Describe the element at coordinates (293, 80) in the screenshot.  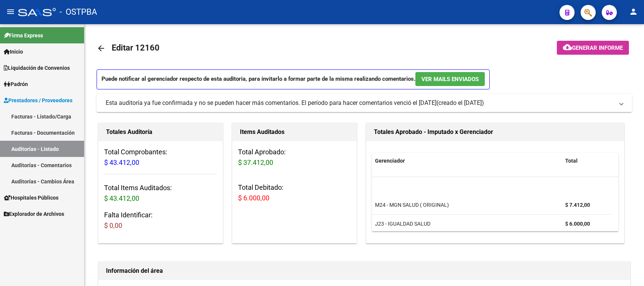
I see `p: Puede notificar al gerenciador respecto de esta auditoria, para invitarlo a formar parte de la mi...` at that location.